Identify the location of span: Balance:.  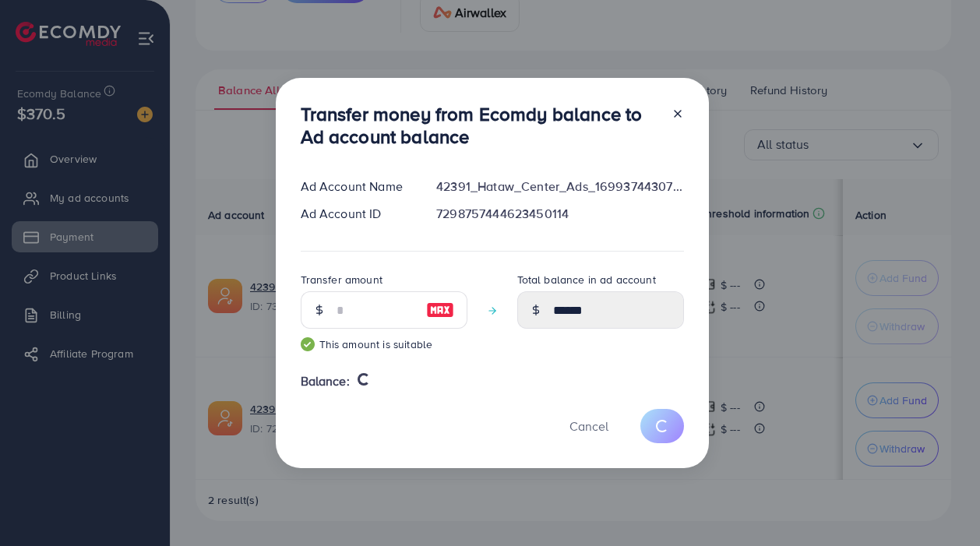
(325, 381).